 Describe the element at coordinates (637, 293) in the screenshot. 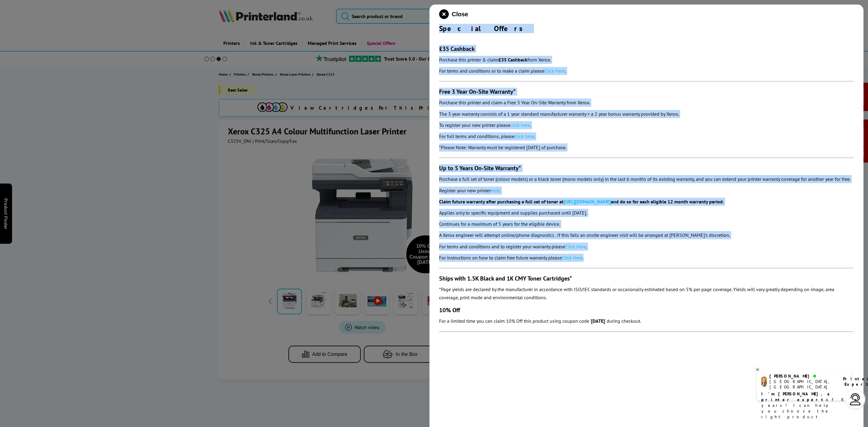

I see `em: *Page yields are declared by the manufacturer in accordance with ISO/IEC standards or occasionall...` at that location.